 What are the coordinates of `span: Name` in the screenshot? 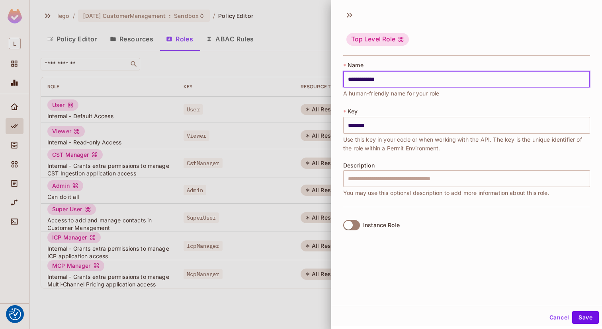 It's located at (356, 65).